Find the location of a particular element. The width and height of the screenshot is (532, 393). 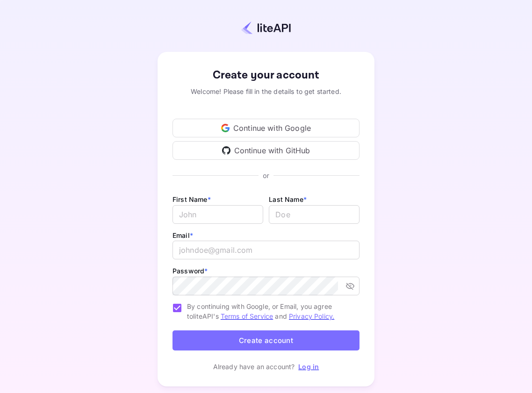

button: toggle password visibility is located at coordinates (350, 286).